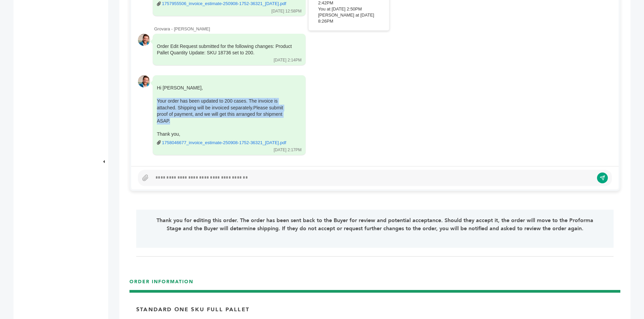 The width and height of the screenshot is (644, 319). What do you see at coordinates (375, 224) in the screenshot?
I see `p: Thank you for editing this order. The order has been sent back to the Buyer for review and potent...` at bounding box center [375, 224].